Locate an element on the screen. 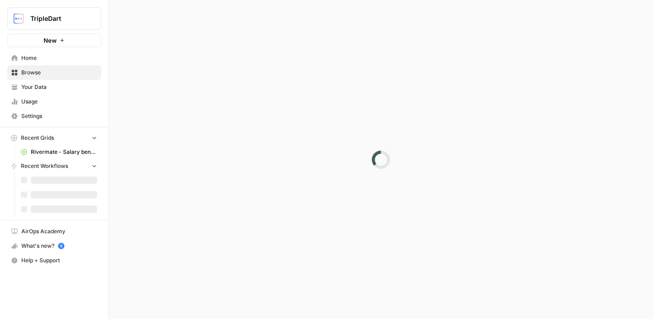 Image resolution: width=653 pixels, height=319 pixels. span: Settings is located at coordinates (59, 116).